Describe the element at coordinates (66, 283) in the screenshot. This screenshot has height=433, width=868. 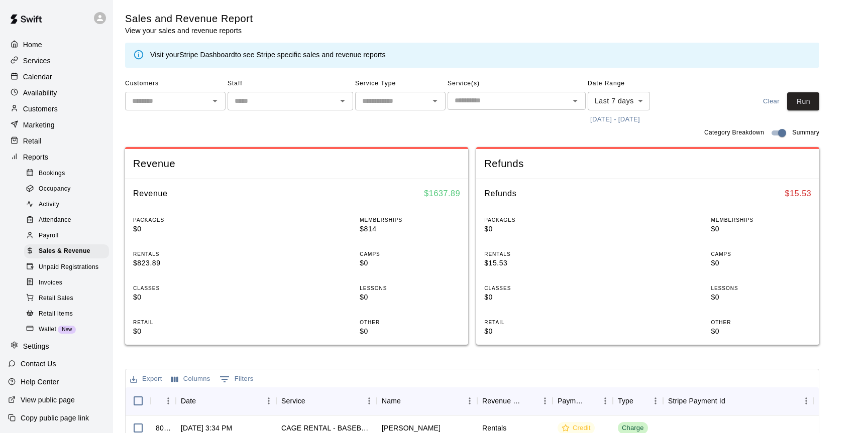
I see `div: Invoices` at that location.